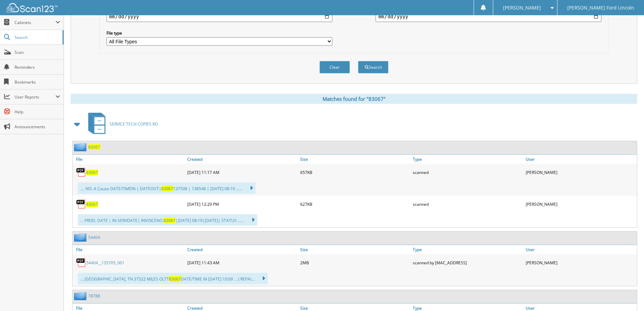  Describe the element at coordinates (220, 17) in the screenshot. I see `input: start` at that location.